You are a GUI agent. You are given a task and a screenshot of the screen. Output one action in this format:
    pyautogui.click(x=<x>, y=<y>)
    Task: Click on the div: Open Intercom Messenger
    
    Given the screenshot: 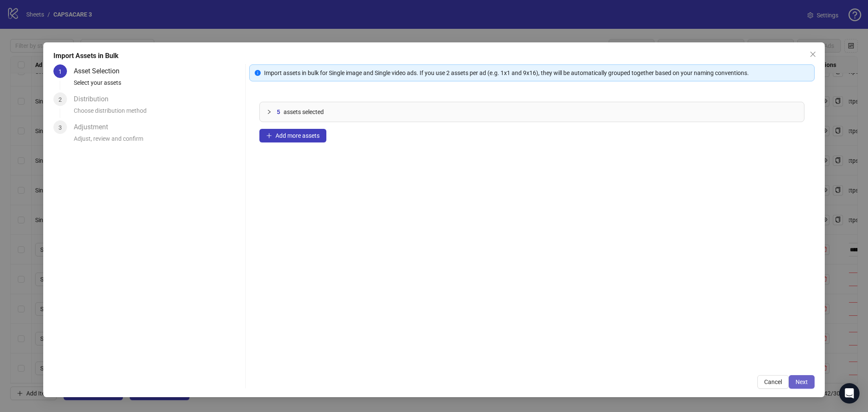 What is the action you would take?
    pyautogui.click(x=850, y=393)
    